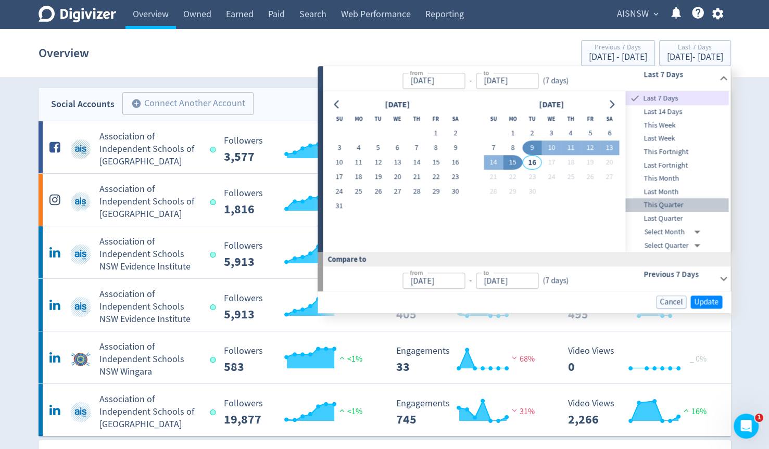 The image size is (769, 449). Describe the element at coordinates (551, 148) in the screenshot. I see `button: 10` at that location.